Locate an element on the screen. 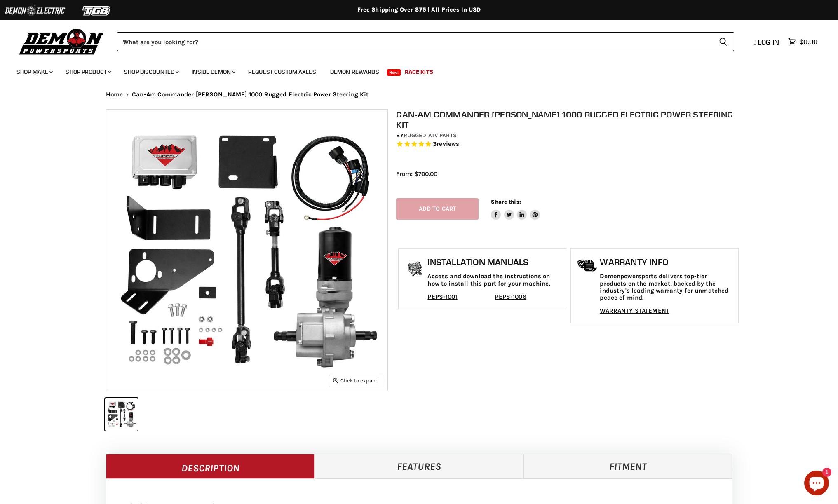 This screenshot has height=504, width=838. img: Demon Powersports is located at coordinates (62, 41).